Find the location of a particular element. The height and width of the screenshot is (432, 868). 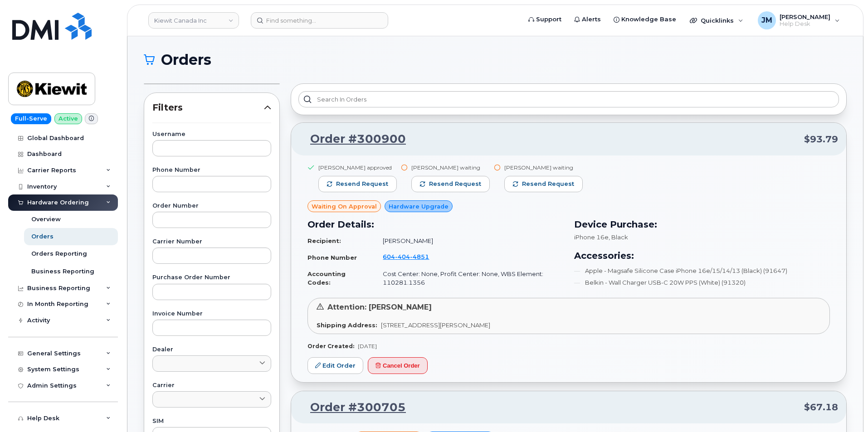

button: Cancel Order is located at coordinates (398, 365).